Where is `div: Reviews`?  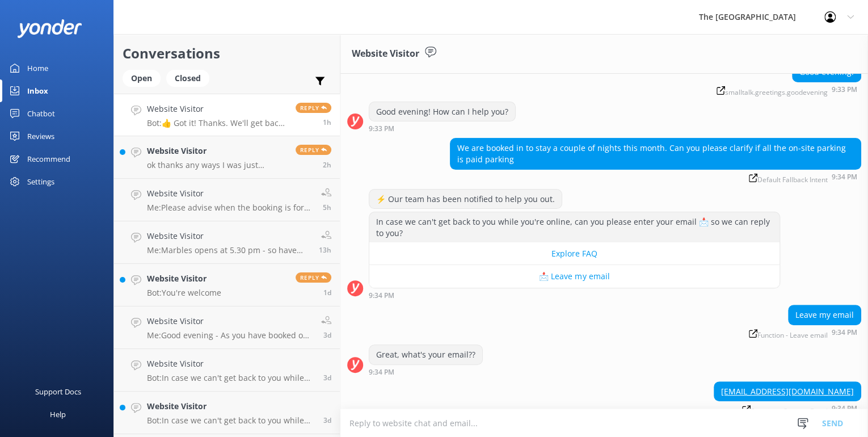 div: Reviews is located at coordinates (41, 136).